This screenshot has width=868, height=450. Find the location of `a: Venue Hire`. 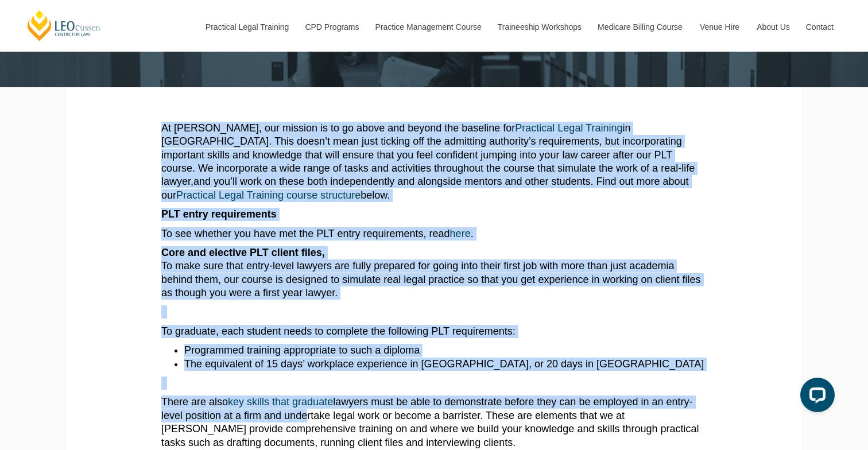

a: Venue Hire is located at coordinates (719, 27).